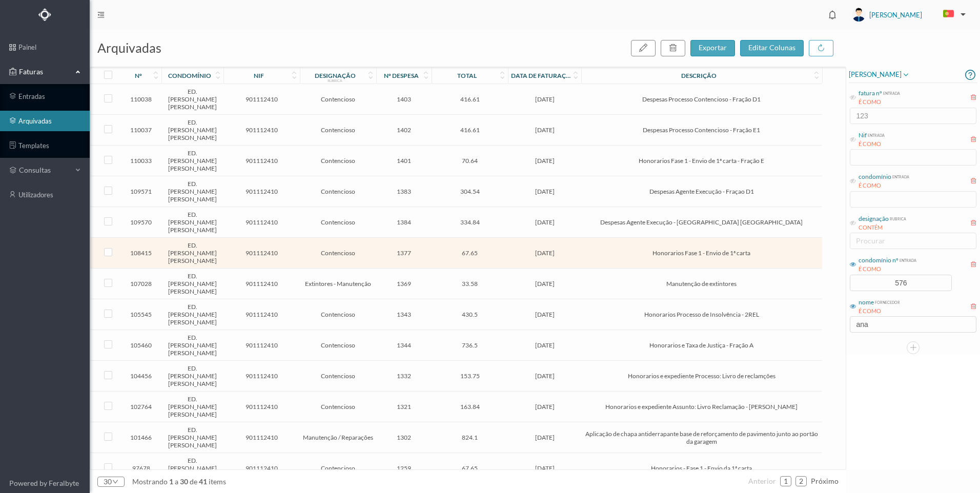 This screenshot has height=493, width=980. Describe the element at coordinates (141, 222) in the screenshot. I see `span: 109570` at that location.